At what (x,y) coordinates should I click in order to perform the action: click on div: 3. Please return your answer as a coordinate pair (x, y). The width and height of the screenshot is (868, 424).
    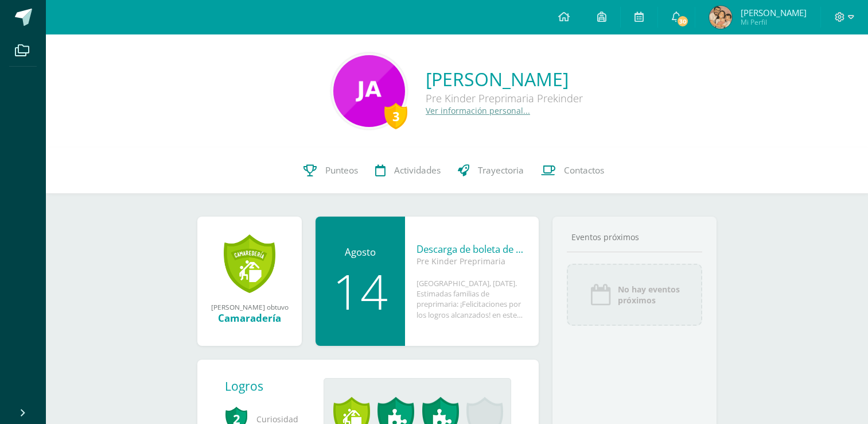
    Looking at the image, I should click on (396, 116).